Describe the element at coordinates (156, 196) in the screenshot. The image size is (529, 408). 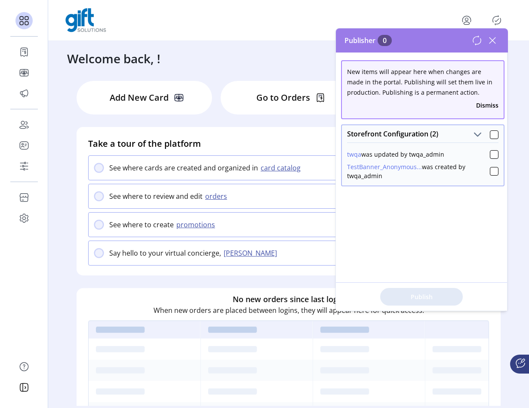
I see `p: See where to review and edit` at that location.